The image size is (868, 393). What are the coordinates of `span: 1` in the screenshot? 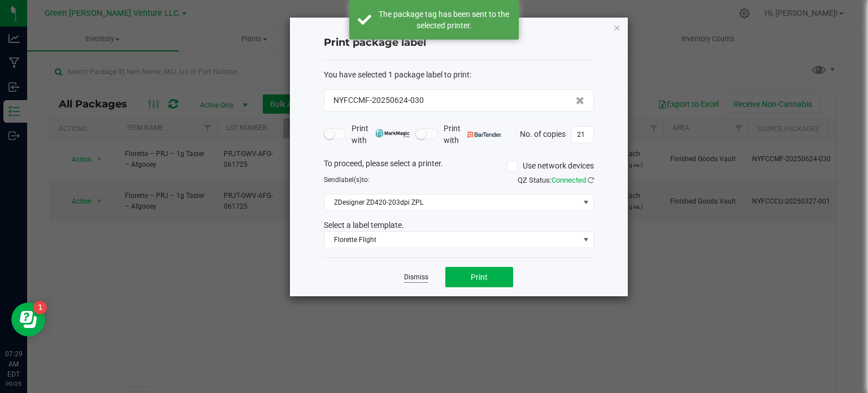 It's located at (7, 6).